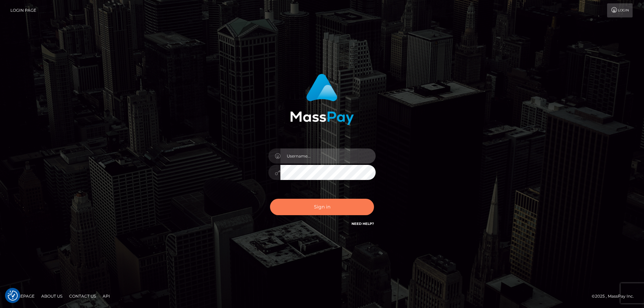 This screenshot has height=308, width=644. What do you see at coordinates (615, 296) in the screenshot?
I see `div: © 2025 , MassPay Inc.` at bounding box center [615, 296].